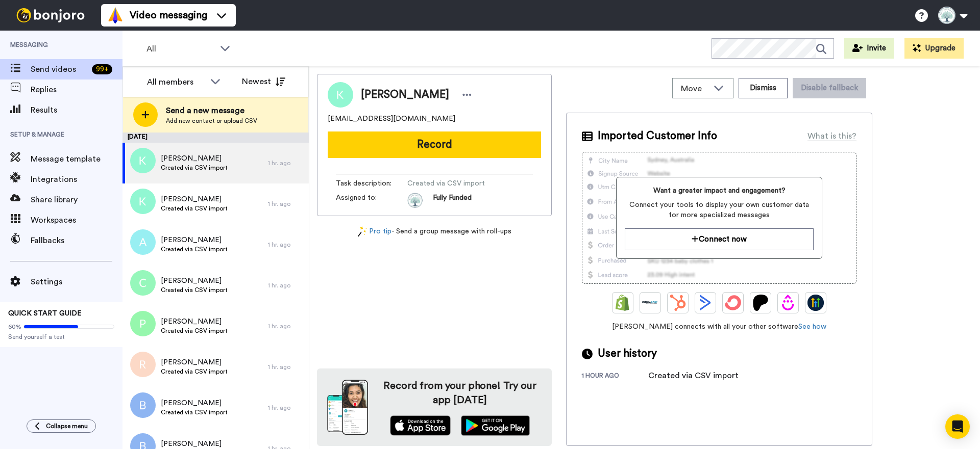  I want to click on img: bj-logo-header-white.svg, so click(50, 15).